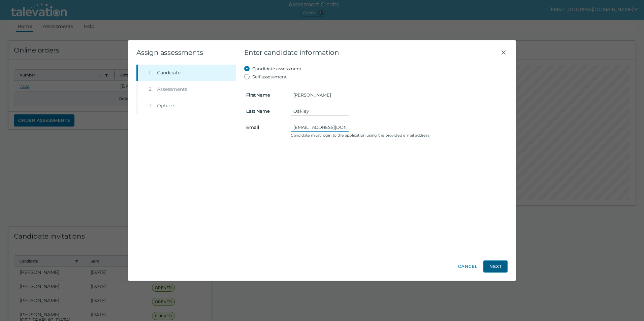 This screenshot has height=321, width=644. Describe the element at coordinates (264, 127) in the screenshot. I see `label: Email` at that location.